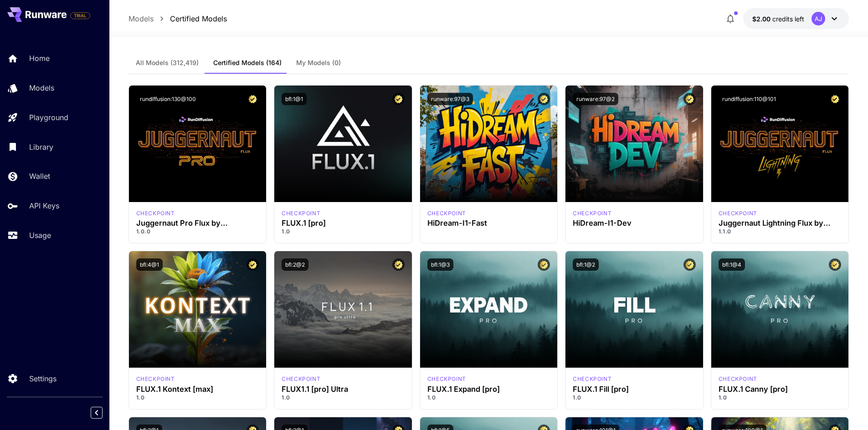 Image resolution: width=868 pixels, height=430 pixels. I want to click on p: 1.1.0, so click(780, 232).